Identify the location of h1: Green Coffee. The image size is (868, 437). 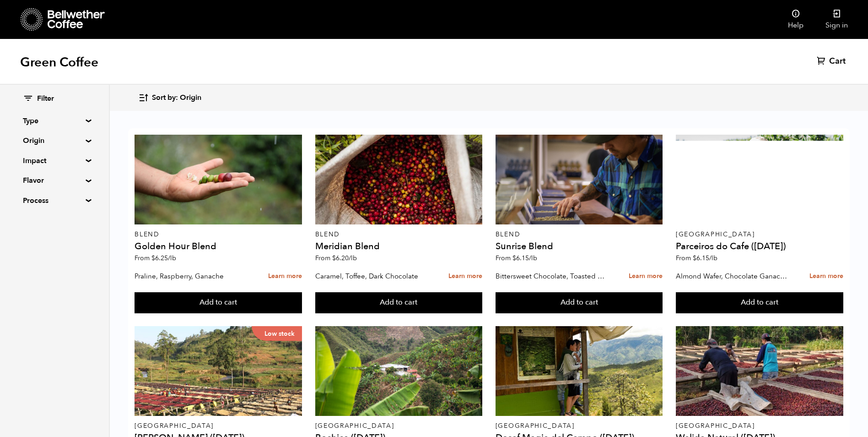
(59, 63).